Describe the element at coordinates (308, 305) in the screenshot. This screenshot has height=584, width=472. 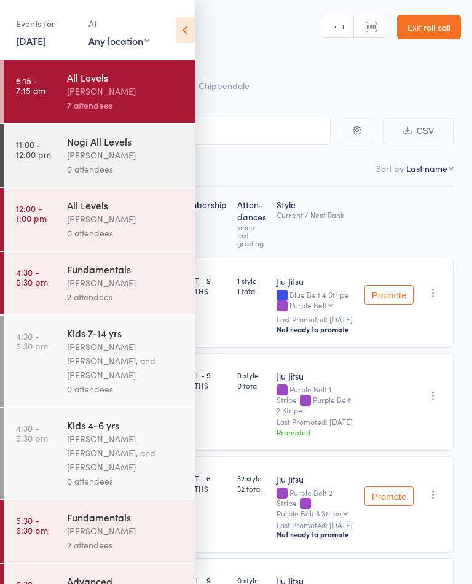
I see `div: Purple Belt` at that location.